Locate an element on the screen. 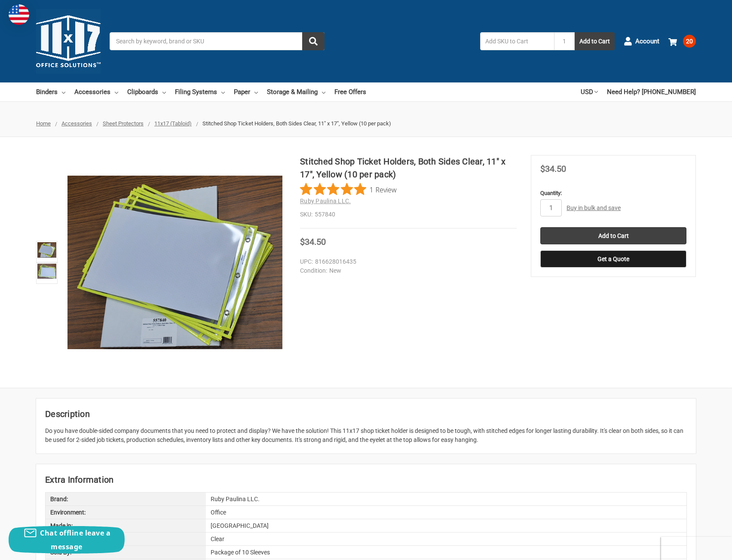  div: Ruby Paulina LLC. is located at coordinates (446, 499).